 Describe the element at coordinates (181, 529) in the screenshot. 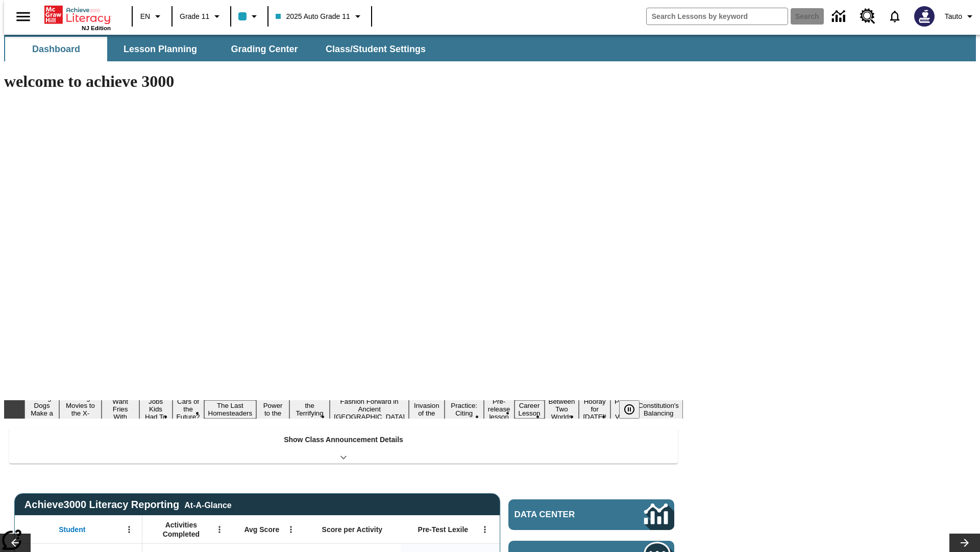

I see `span: Activities Completed` at that location.